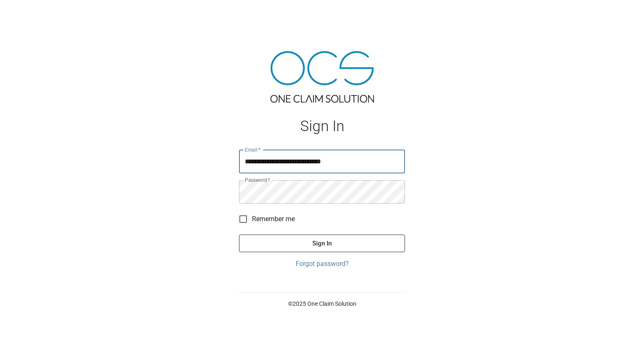 Image resolution: width=644 pixels, height=346 pixels. Describe the element at coordinates (322, 126) in the screenshot. I see `h1: Sign In` at that location.